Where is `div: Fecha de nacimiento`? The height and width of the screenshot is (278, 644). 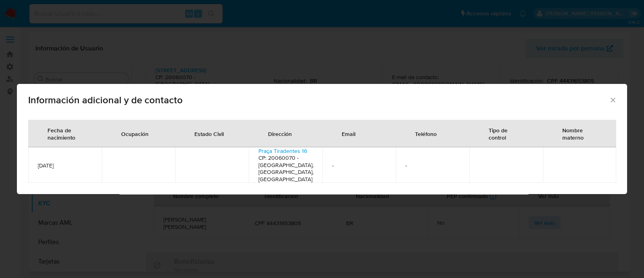
div: Fecha de nacimiento is located at coordinates (65, 134).